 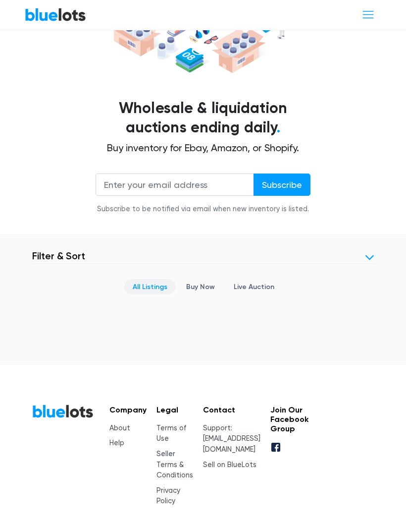 I want to click on a: Sell on BlueLots, so click(x=230, y=464).